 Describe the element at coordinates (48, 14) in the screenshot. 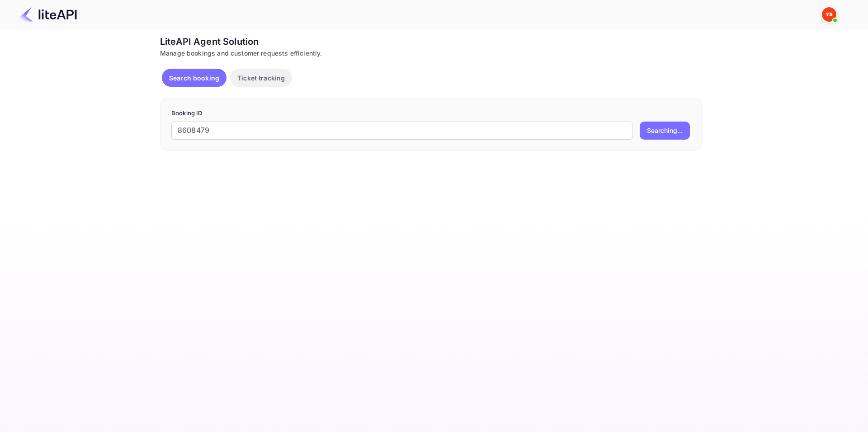

I see `img: LiteAPI Logo` at that location.